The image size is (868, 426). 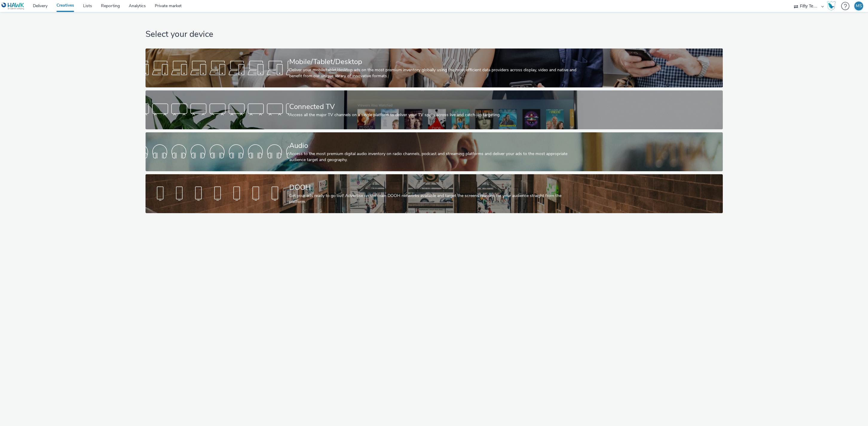 I want to click on div: DOOH, so click(x=433, y=187).